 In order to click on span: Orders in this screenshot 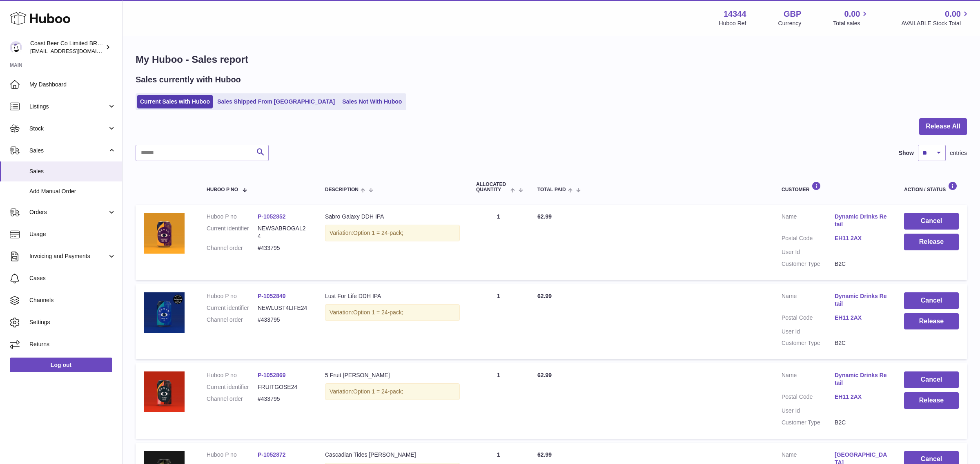, I will do `click(68, 212)`.